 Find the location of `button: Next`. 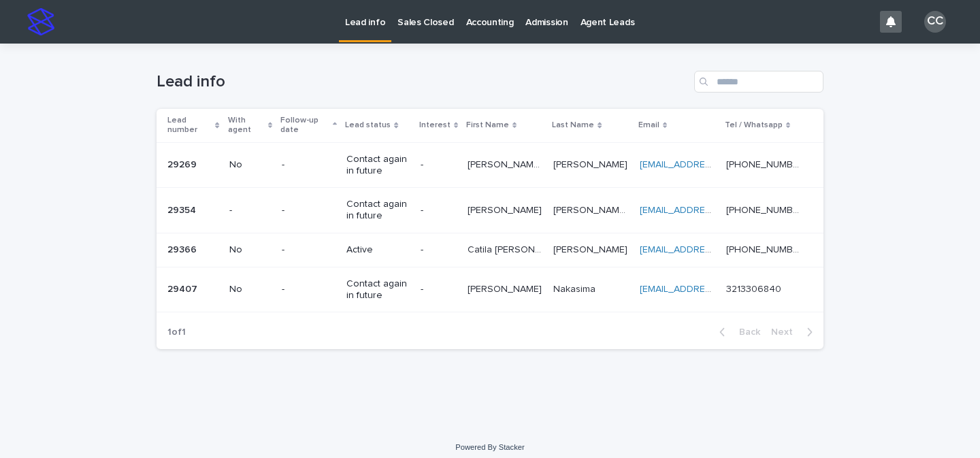

button: Next is located at coordinates (794, 332).